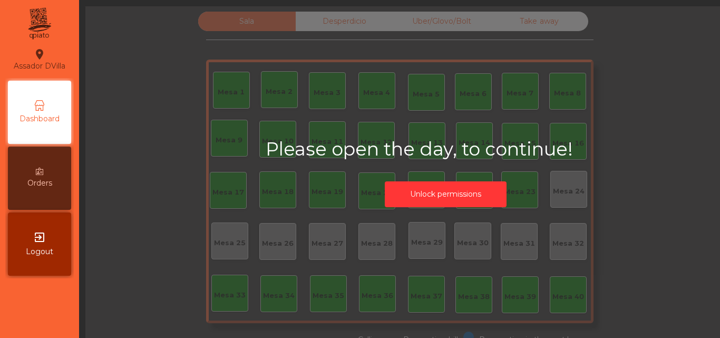  Describe the element at coordinates (40, 54) in the screenshot. I see `i: location_on` at that location.